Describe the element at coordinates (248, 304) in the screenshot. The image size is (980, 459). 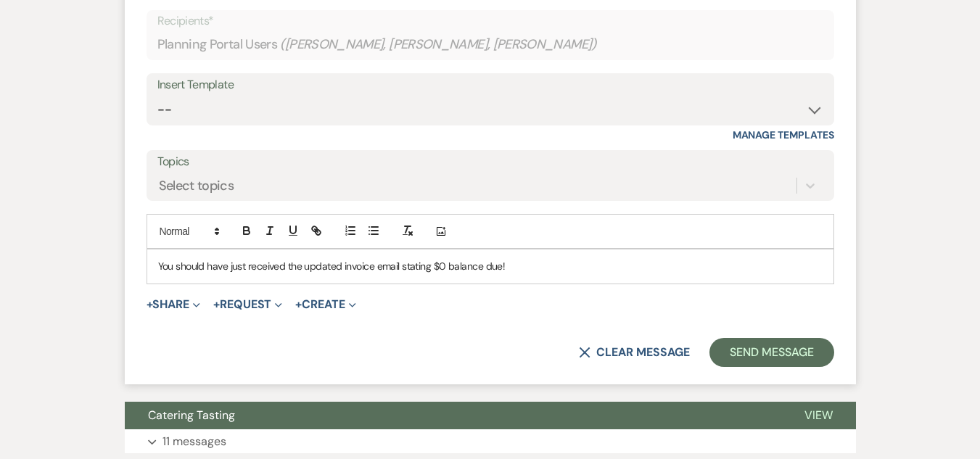
I see `button: Request` at that location.